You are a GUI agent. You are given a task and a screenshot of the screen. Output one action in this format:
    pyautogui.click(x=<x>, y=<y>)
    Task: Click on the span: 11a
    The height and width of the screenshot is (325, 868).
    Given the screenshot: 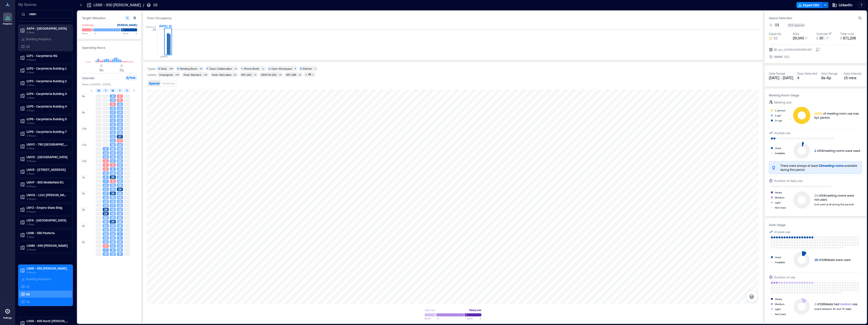 What is the action you would take?
    pyautogui.click(x=84, y=145)
    